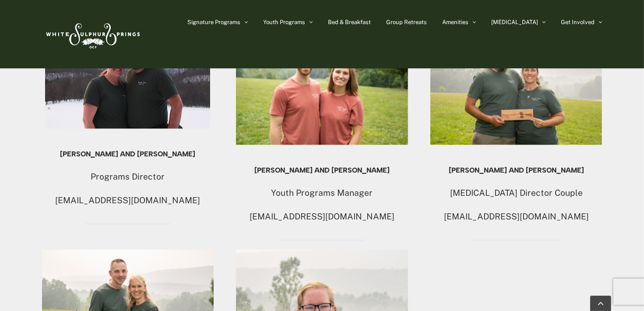 This screenshot has height=311, width=644. What do you see at coordinates (93, 34) in the screenshot?
I see `img: White Sulphur Springs Logo` at bounding box center [93, 34].